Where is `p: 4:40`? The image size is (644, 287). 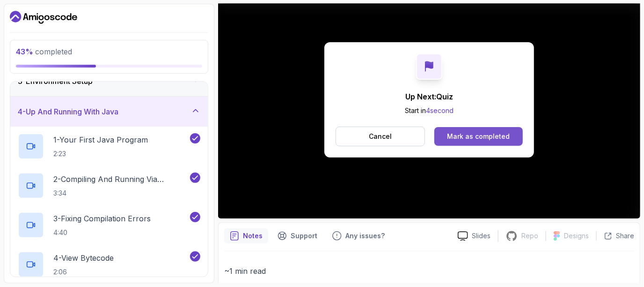 p: 4:40 is located at coordinates (102, 232).